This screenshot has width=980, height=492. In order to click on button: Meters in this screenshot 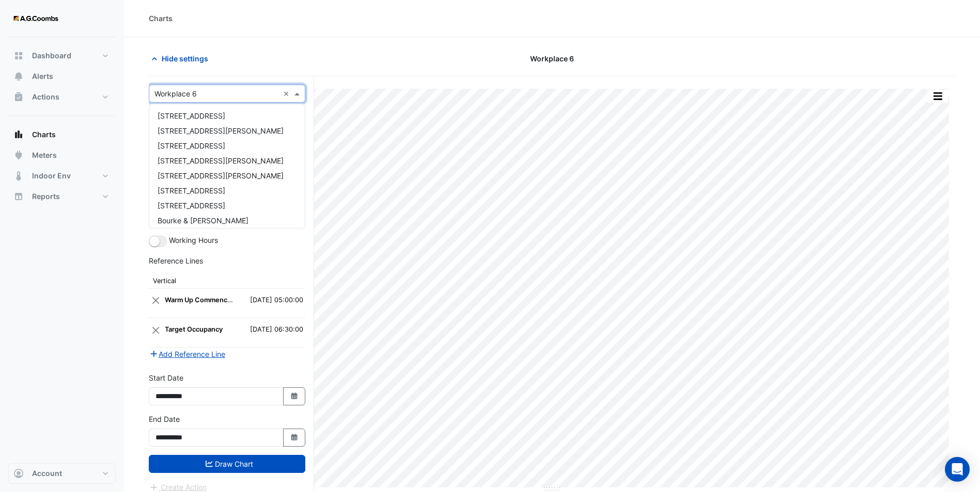, I will do `click(62, 155)`.